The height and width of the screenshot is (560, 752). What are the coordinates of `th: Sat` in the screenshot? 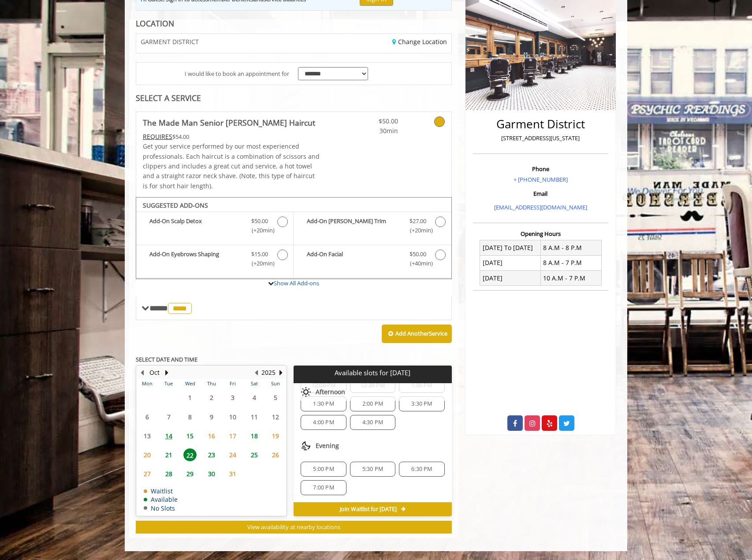 It's located at (254, 383).